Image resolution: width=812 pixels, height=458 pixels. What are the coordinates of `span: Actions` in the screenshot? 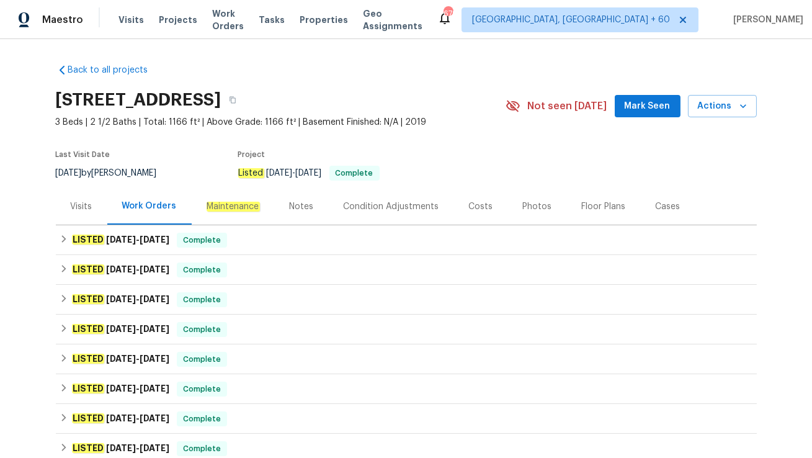 It's located at (722, 106).